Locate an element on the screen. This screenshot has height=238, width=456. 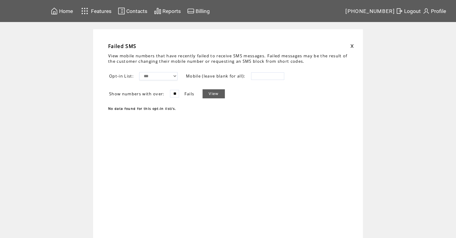
span: Opt-in List: is located at coordinates (121, 76).